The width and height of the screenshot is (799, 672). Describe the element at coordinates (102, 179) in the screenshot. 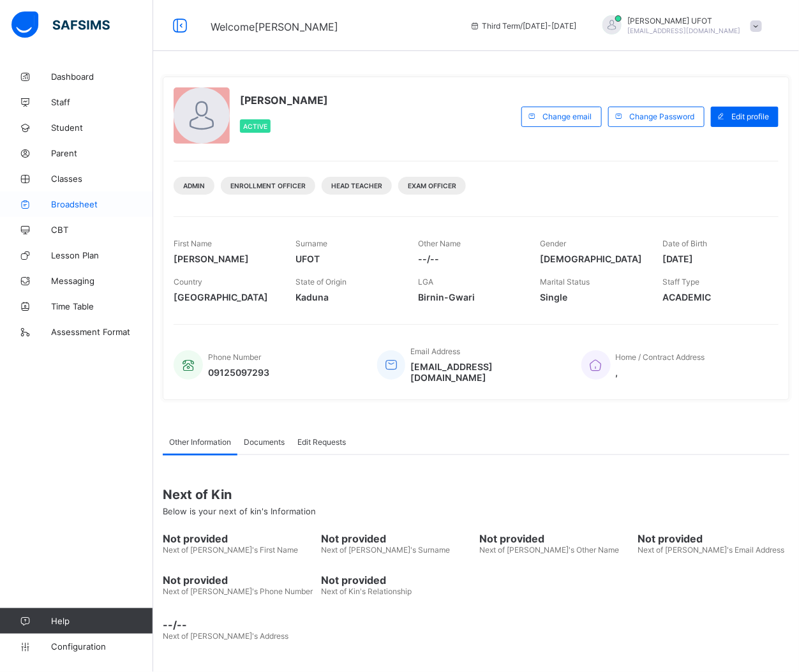

I see `span: Classes` at that location.